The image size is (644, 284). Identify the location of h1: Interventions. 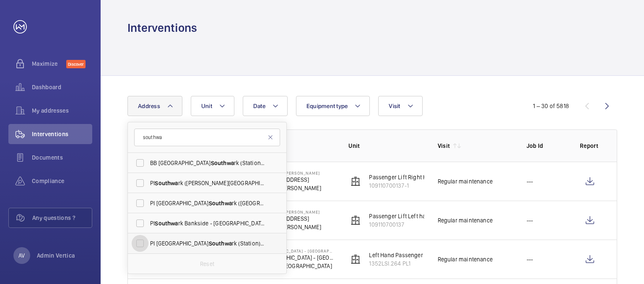
(162, 28).